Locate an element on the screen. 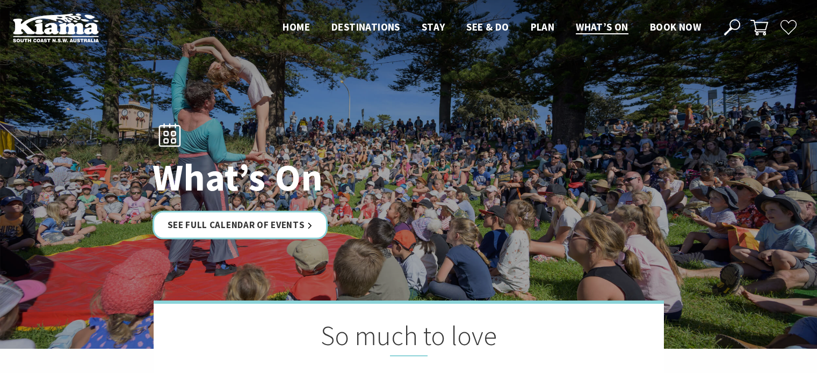 The height and width of the screenshot is (373, 817). h2: So much to love is located at coordinates (409, 338).